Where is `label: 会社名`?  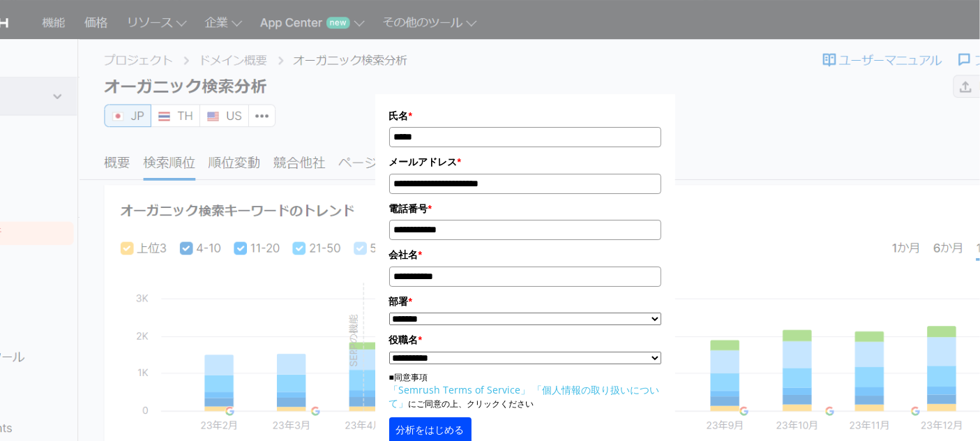 label: 会社名 is located at coordinates (525, 255).